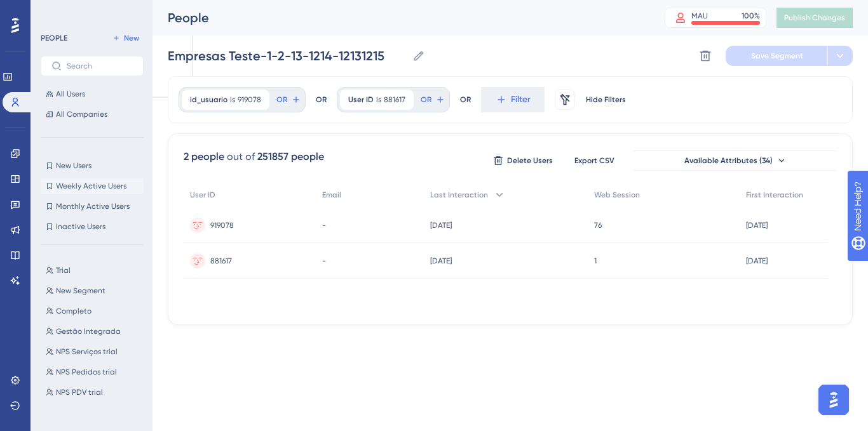  What do you see at coordinates (74, 166) in the screenshot?
I see `span: New Users` at bounding box center [74, 166].